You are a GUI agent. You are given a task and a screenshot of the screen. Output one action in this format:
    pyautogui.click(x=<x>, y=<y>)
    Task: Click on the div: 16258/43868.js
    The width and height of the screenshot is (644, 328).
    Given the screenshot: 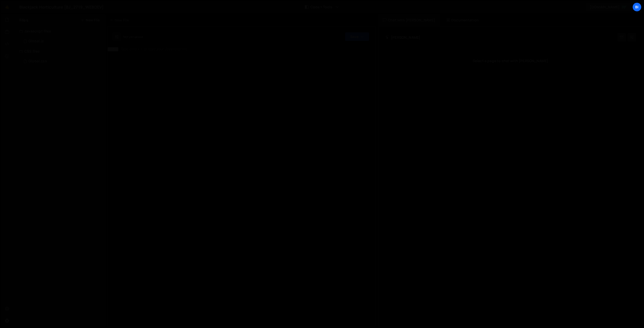 What is the action you would take?
    pyautogui.click(x=63, y=41)
    